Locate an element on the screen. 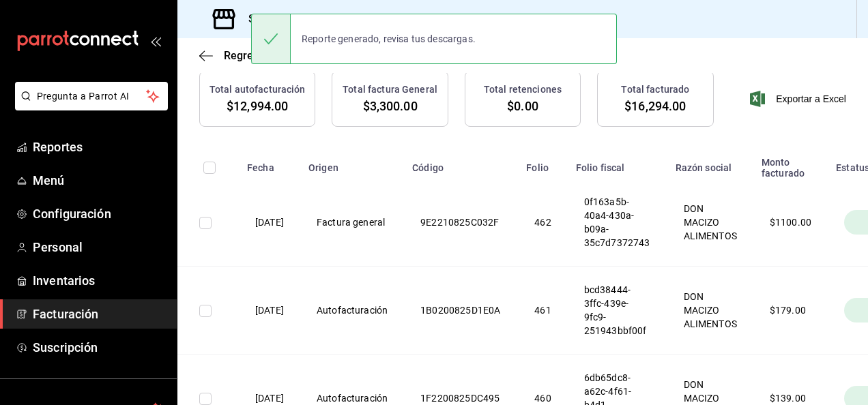 The width and height of the screenshot is (868, 405). h3: Total retenciones is located at coordinates (522, 89).